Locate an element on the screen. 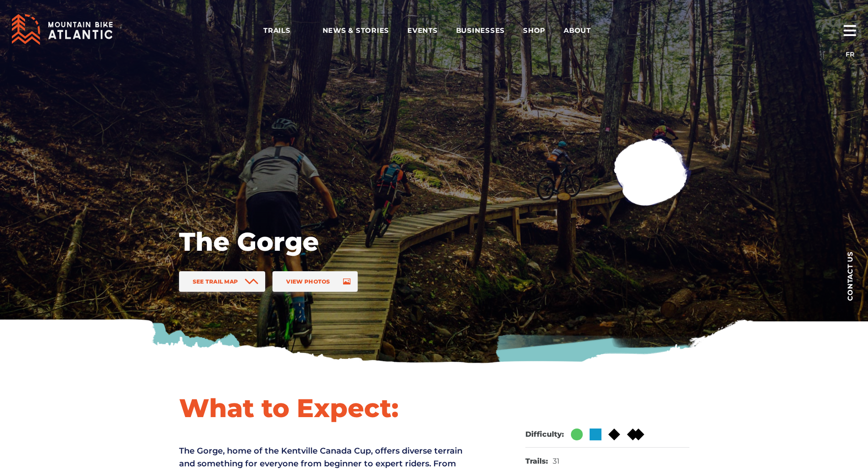 The width and height of the screenshot is (868, 470). h1: What to Expect: is located at coordinates (327, 408).